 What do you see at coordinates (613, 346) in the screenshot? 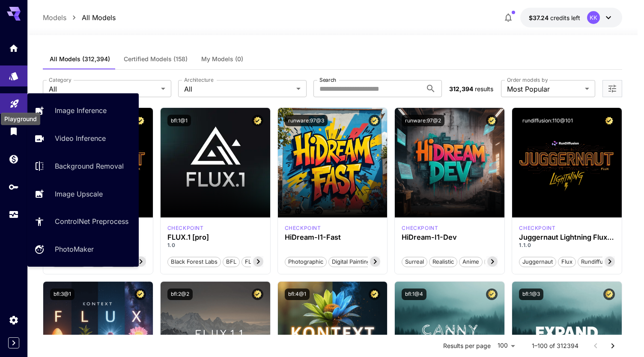
I see `button: Go to next page` at bounding box center [613, 346].